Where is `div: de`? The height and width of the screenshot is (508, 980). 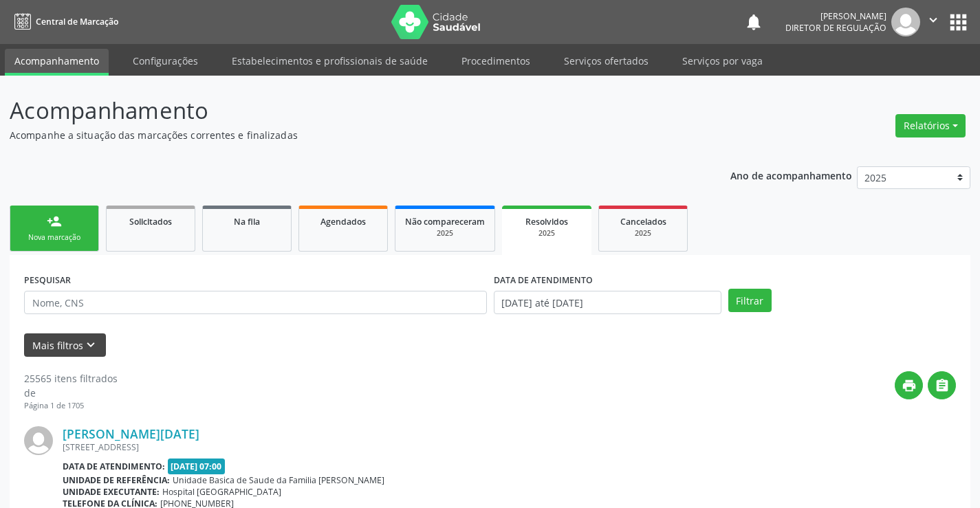
div: de is located at coordinates (71, 393).